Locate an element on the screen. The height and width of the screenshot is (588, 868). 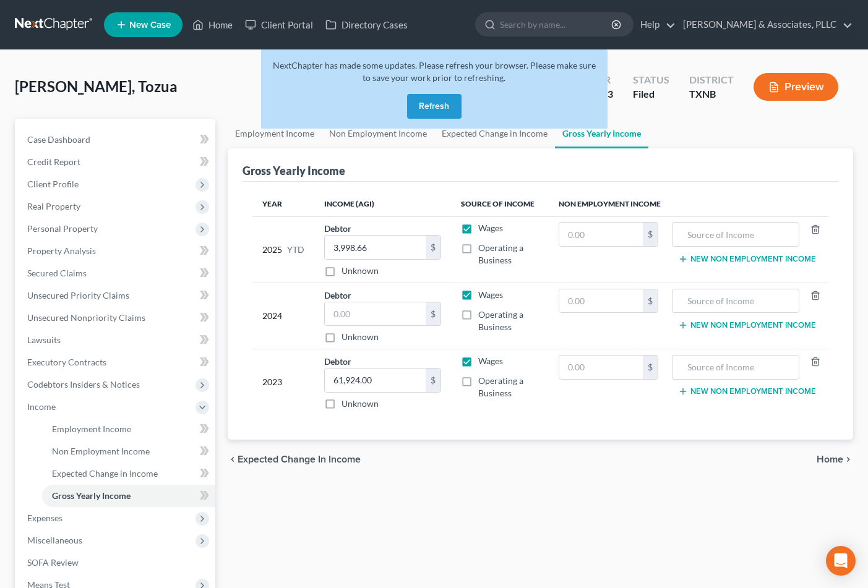
div: District is located at coordinates (711, 80).